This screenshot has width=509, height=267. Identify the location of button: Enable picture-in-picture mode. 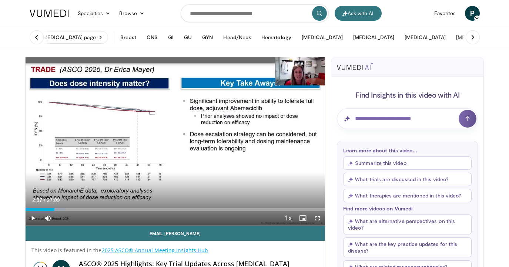
(303, 219).